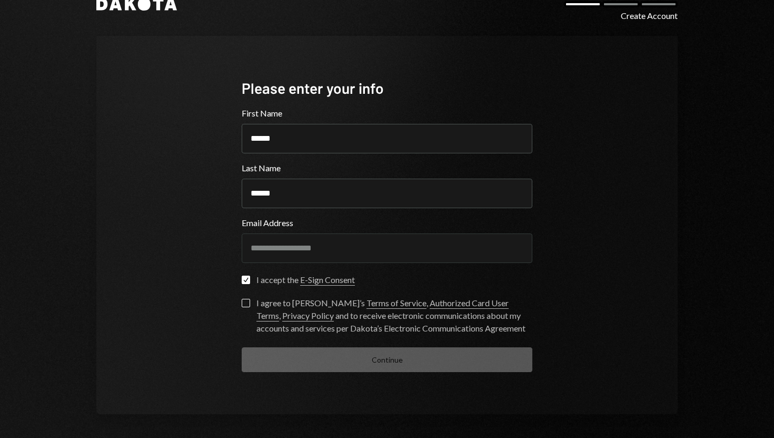 The height and width of the screenshot is (438, 774). What do you see at coordinates (387, 88) in the screenshot?
I see `div: Please enter your info` at bounding box center [387, 88].